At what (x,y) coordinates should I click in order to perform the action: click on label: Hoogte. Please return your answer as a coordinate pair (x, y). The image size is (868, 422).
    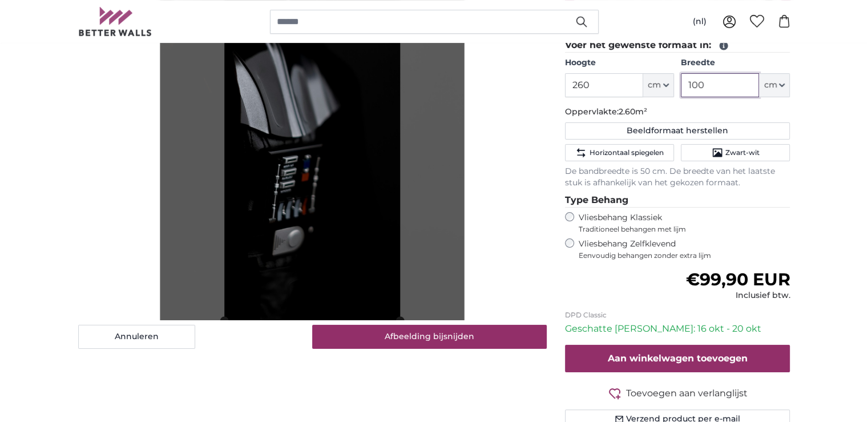
    Looking at the image, I should click on (620, 63).